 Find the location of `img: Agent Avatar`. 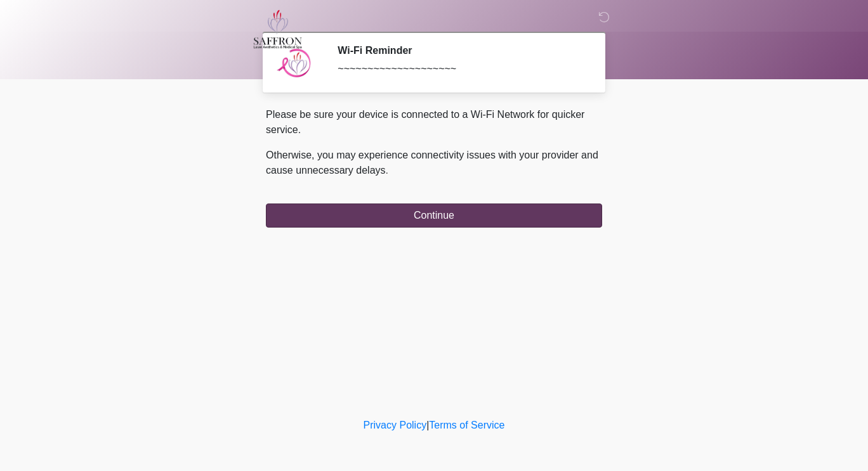

img: Agent Avatar is located at coordinates (295, 64).